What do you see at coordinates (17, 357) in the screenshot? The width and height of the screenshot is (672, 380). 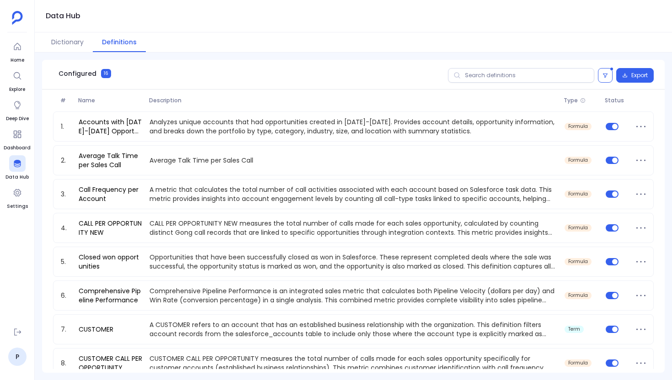 I see `a: P` at bounding box center [17, 357].